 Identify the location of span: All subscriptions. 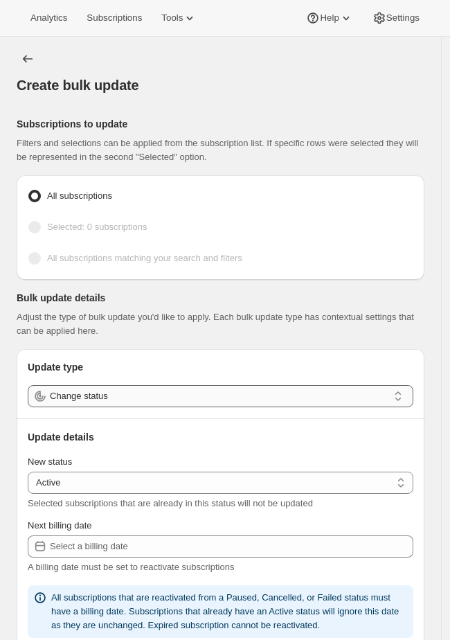
(80, 195).